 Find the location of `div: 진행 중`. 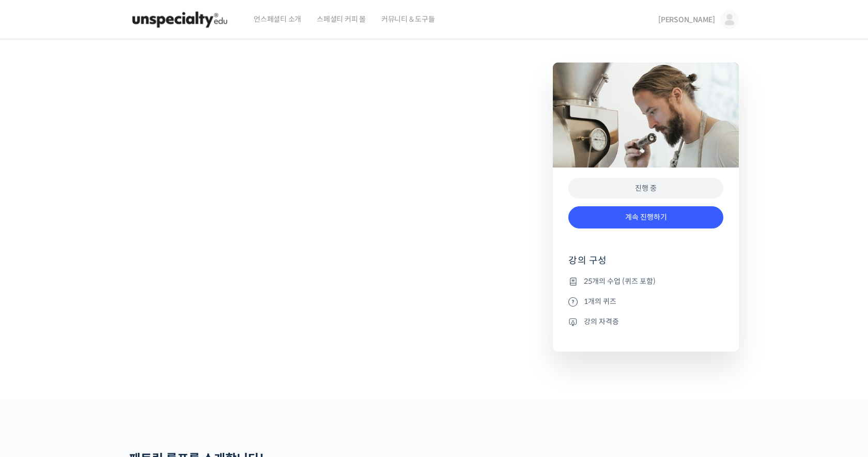

div: 진행 중 is located at coordinates (646, 188).